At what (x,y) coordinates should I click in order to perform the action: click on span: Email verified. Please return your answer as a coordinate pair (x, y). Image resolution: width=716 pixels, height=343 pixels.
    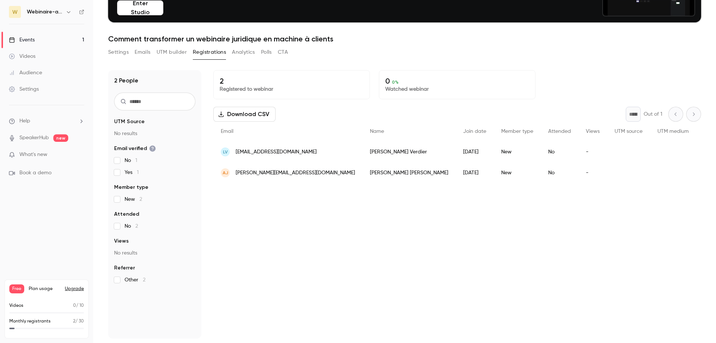
    Looking at the image, I should click on (135, 148).